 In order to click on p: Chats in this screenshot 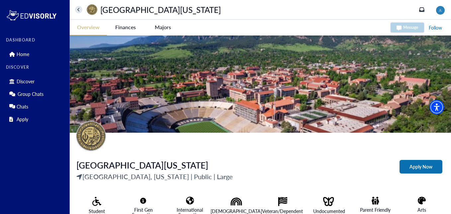, I will do `click(22, 107)`.